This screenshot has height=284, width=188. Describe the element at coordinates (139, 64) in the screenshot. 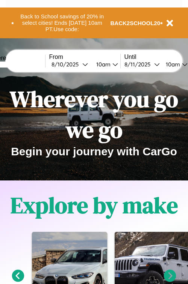

I see `div: 8 / 11 / 2025` at that location.